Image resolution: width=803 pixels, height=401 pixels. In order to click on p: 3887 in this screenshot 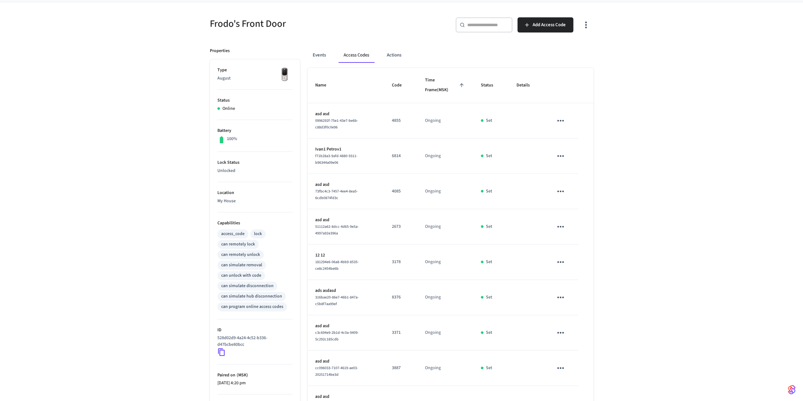, I will do `click(400, 368)`.